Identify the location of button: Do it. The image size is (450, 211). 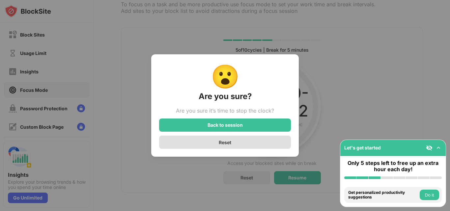
(429, 195).